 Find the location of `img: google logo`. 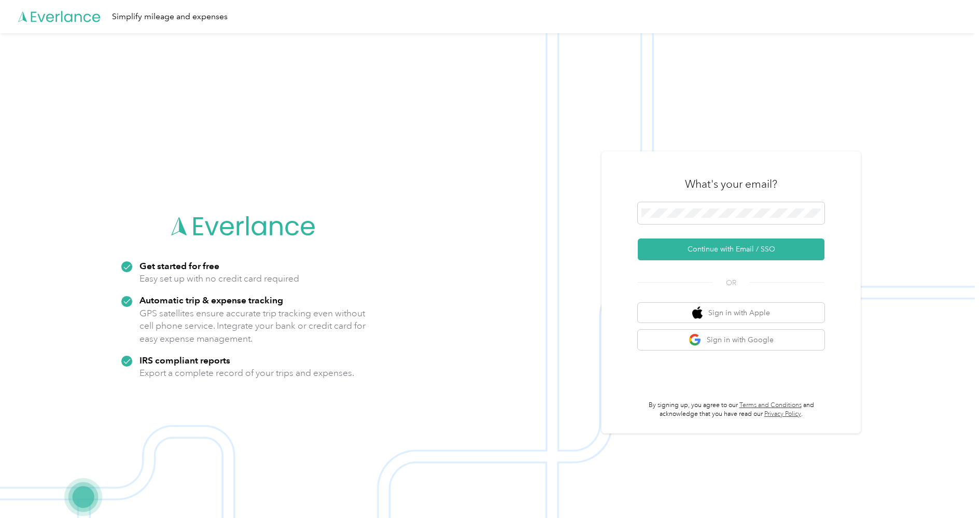

img: google logo is located at coordinates (694, 340).